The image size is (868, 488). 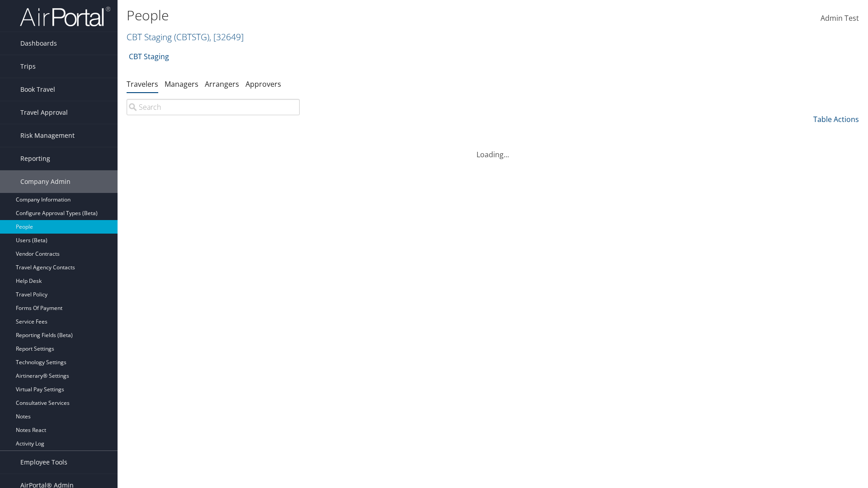 What do you see at coordinates (44, 462) in the screenshot?
I see `span: Employee Tools` at bounding box center [44, 462].